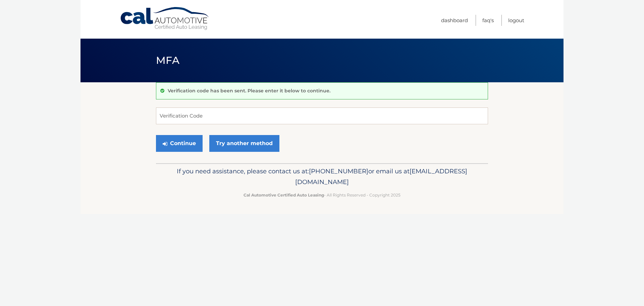 Image resolution: width=644 pixels, height=306 pixels. What do you see at coordinates (322, 177) in the screenshot?
I see `p: If you need assistance, please contact us at: or email us at` at bounding box center [322, 177].